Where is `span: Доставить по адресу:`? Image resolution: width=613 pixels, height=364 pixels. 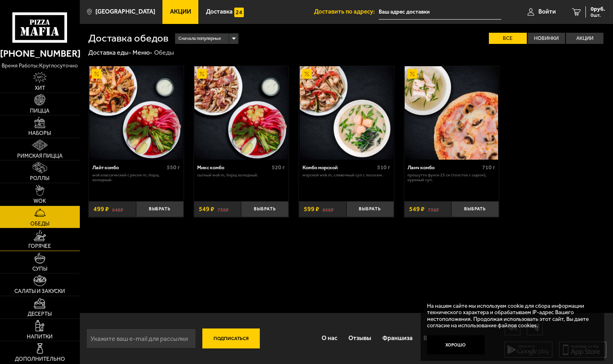 span: Доставить по адресу: is located at coordinates (346, 12).